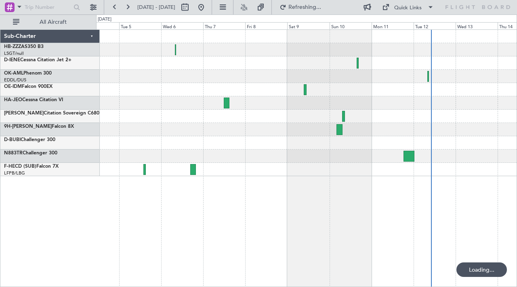 The image size is (517, 287). What do you see at coordinates (53, 22) in the screenshot?
I see `span: All Aircraft` at bounding box center [53, 22].